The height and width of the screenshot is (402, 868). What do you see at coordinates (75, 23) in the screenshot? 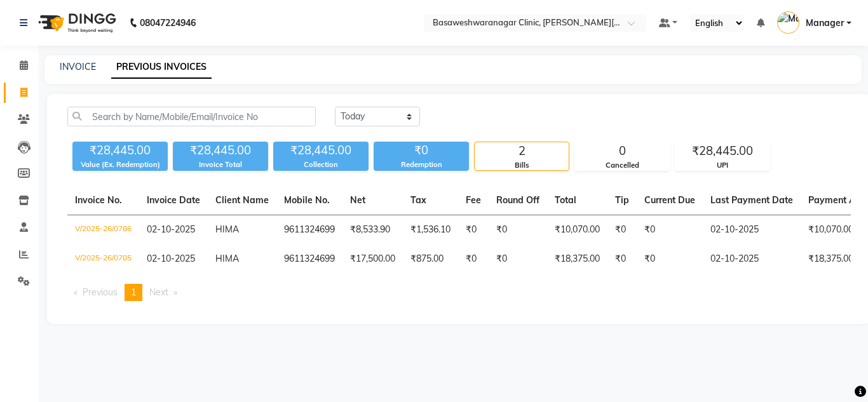
I see `img: logo` at bounding box center [75, 23].